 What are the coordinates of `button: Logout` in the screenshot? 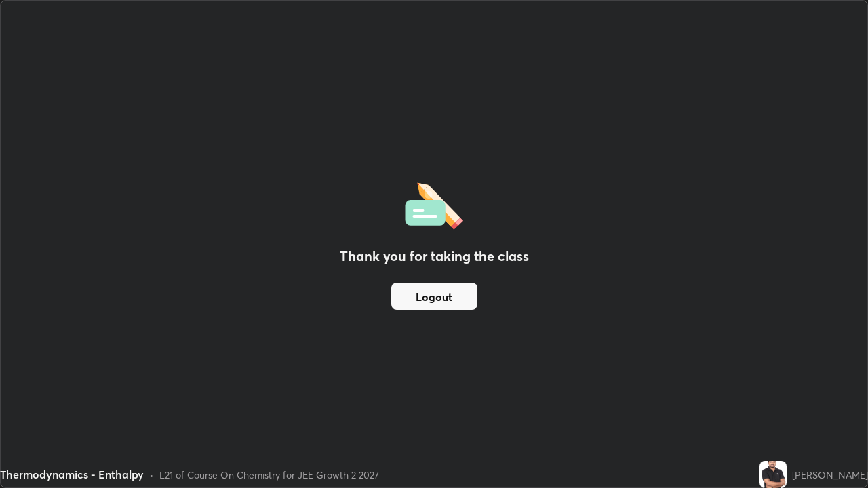 It's located at (434, 297).